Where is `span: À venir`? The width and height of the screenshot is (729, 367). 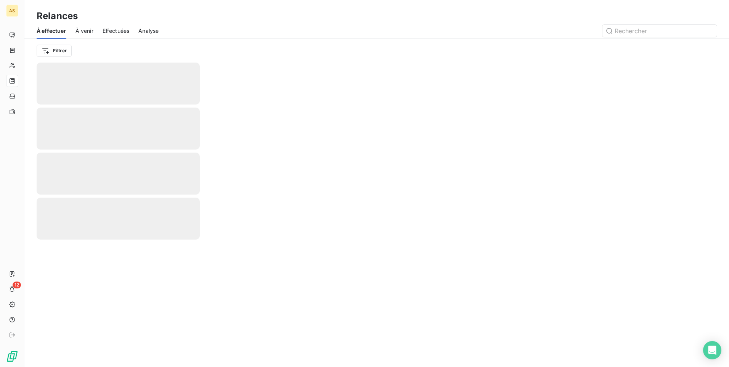 span: À venir is located at coordinates (84, 31).